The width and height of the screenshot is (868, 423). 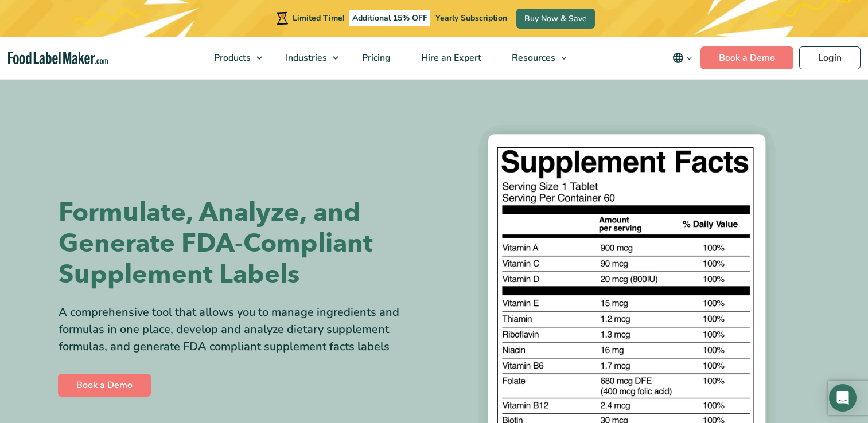 I want to click on a: Products, so click(x=233, y=58).